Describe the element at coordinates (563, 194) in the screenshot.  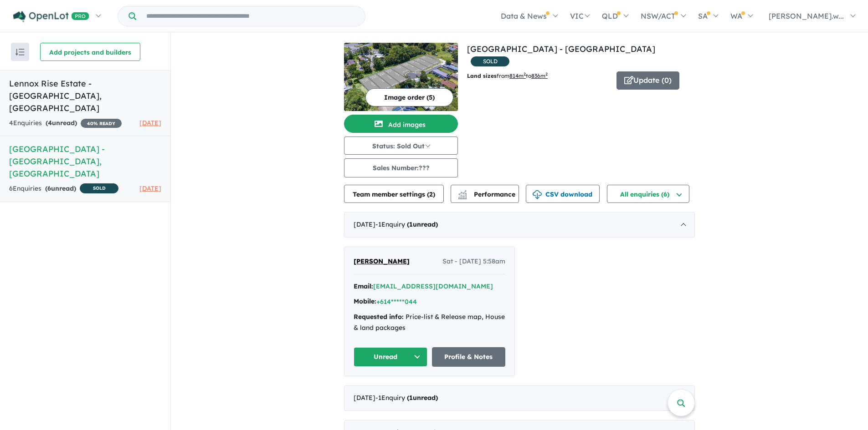
I see `button: CSV download` at that location.